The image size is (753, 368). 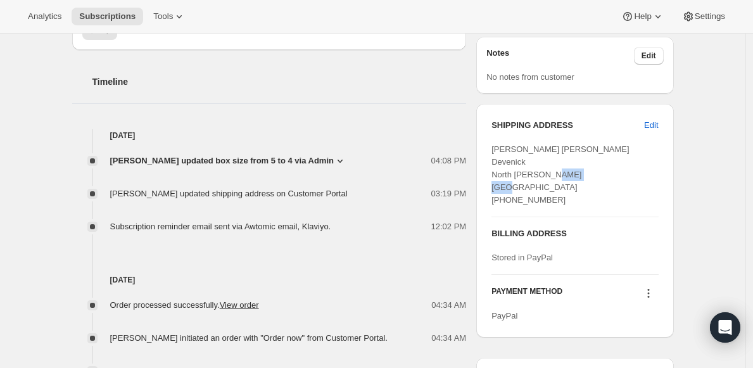 What do you see at coordinates (530, 77) in the screenshot?
I see `span: No notes from customer` at bounding box center [530, 77].